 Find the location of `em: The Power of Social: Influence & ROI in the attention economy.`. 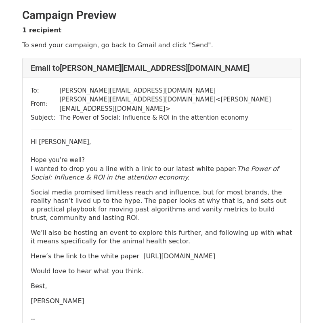

em: The Power of Social: Influence & ROI in the attention economy. is located at coordinates (155, 173).